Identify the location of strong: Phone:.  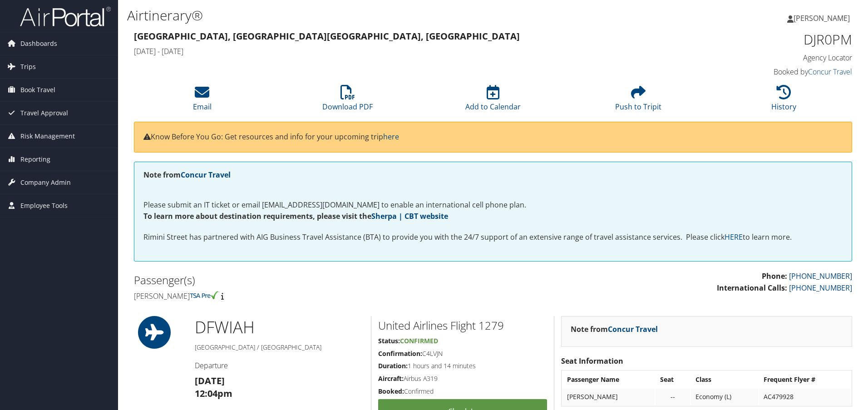
(774, 276).